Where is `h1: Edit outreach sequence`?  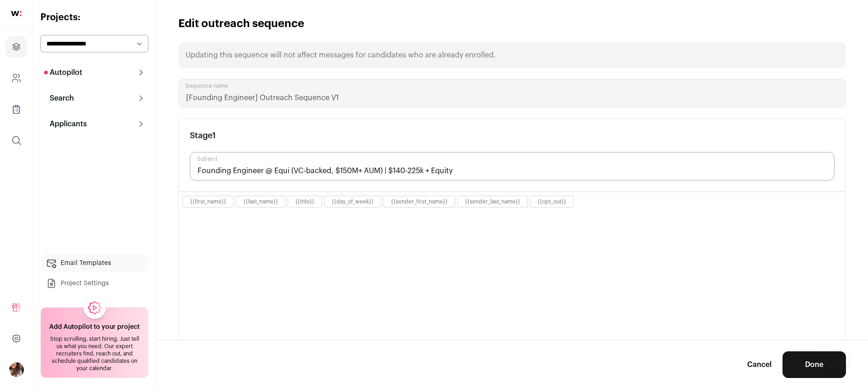 h1: Edit outreach sequence is located at coordinates (241, 24).